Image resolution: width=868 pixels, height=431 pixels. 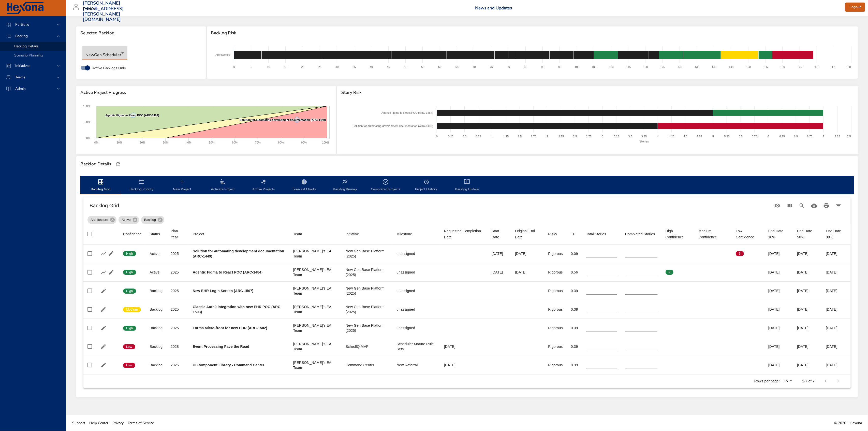 I want to click on text: 100%, so click(x=87, y=106).